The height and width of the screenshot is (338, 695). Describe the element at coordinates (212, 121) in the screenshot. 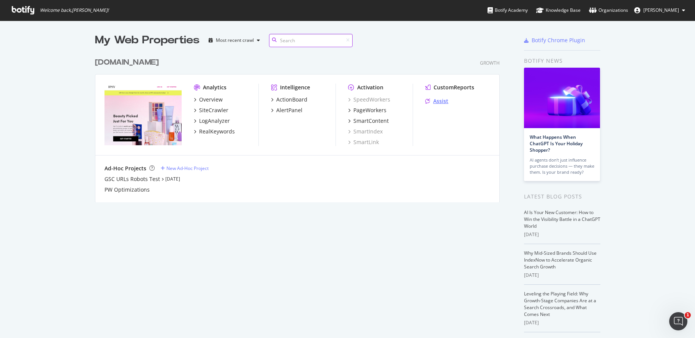

I see `a: LogAnalyzer` at that location.